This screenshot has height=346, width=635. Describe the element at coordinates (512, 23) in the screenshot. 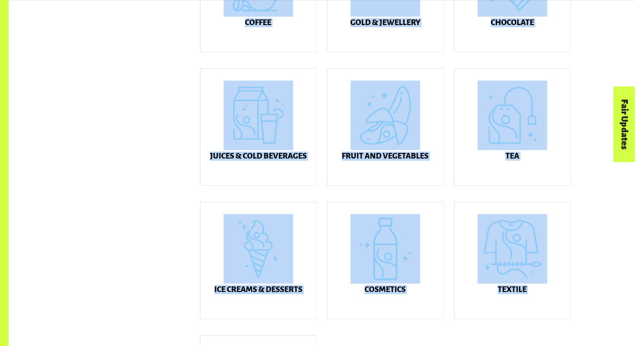

I see `h5: Chocolate` at that location.